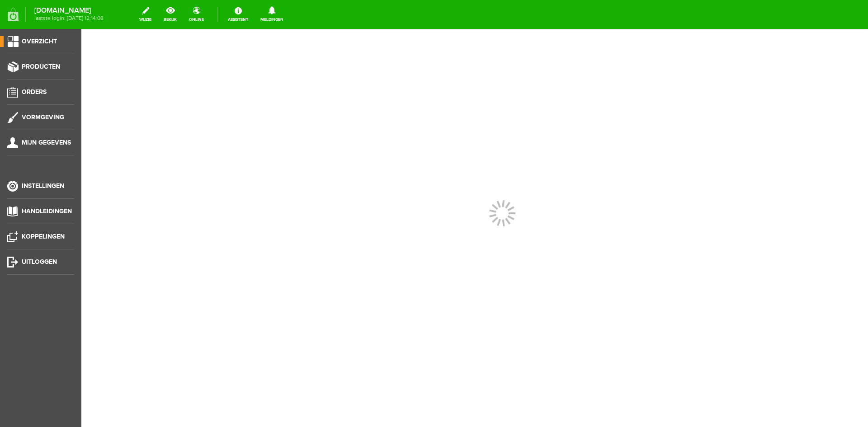 The width and height of the screenshot is (868, 427). Describe the element at coordinates (46, 211) in the screenshot. I see `span: Handleidingen` at that location.